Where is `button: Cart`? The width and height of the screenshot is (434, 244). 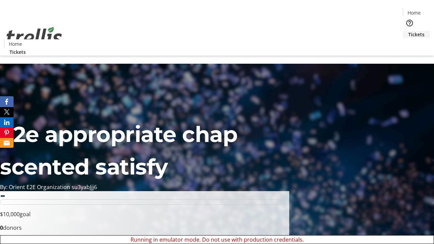 button: Cart is located at coordinates (410, 45).